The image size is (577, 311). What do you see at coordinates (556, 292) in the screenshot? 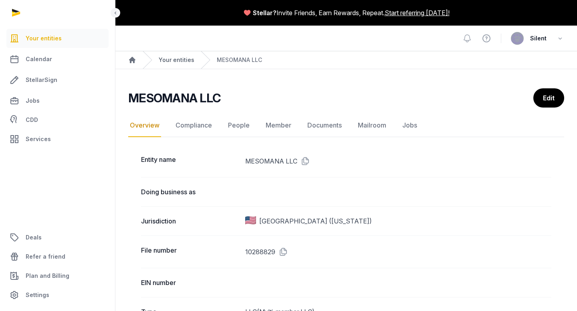
I see `div: Chat Widget` at bounding box center [556, 292].